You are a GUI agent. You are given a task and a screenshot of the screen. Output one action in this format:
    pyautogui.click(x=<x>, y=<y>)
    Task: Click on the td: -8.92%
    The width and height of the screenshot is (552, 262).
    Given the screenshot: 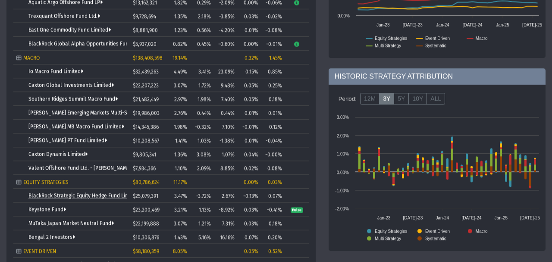 What is the action you would take?
    pyautogui.click(x=226, y=209)
    